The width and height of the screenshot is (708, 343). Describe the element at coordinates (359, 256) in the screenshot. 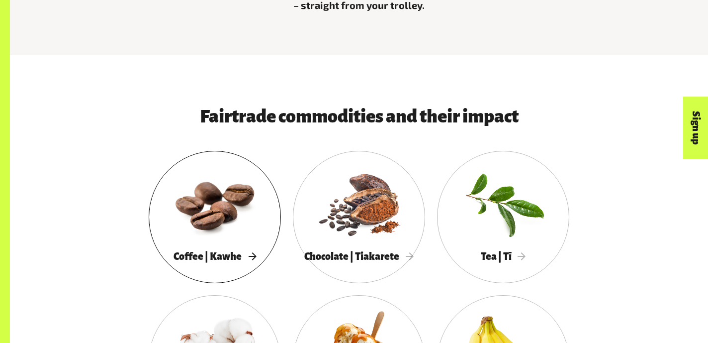

I see `span: Chocolate | Tiakarete` at that location.